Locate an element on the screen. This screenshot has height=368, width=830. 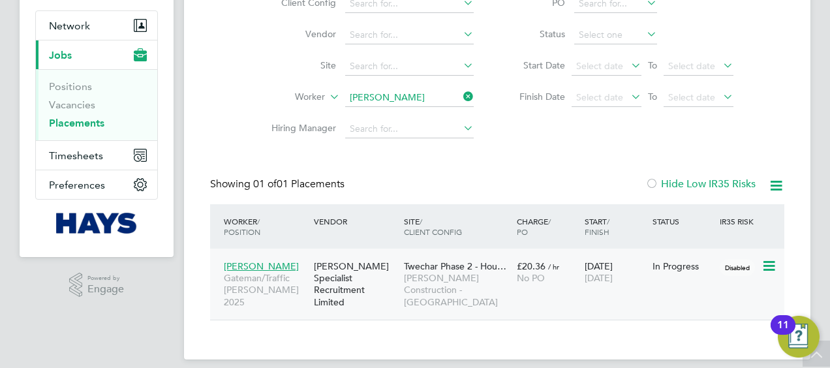
label: Start Date is located at coordinates (535, 65).